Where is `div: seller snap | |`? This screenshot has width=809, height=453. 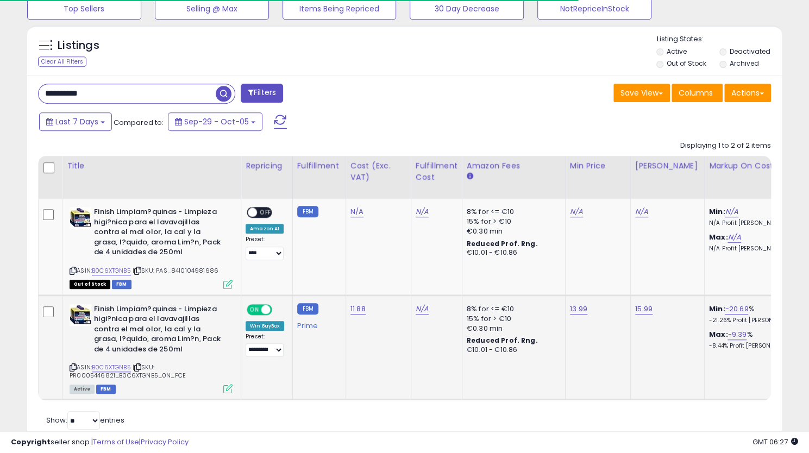 div: seller snap | | is located at coordinates (99, 442).